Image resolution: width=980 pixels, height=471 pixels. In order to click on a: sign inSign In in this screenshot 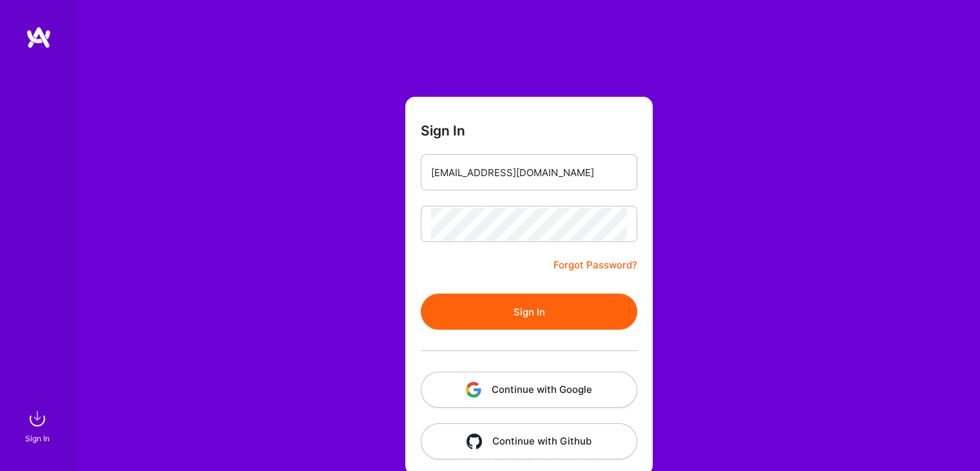, I will do `click(39, 425)`.